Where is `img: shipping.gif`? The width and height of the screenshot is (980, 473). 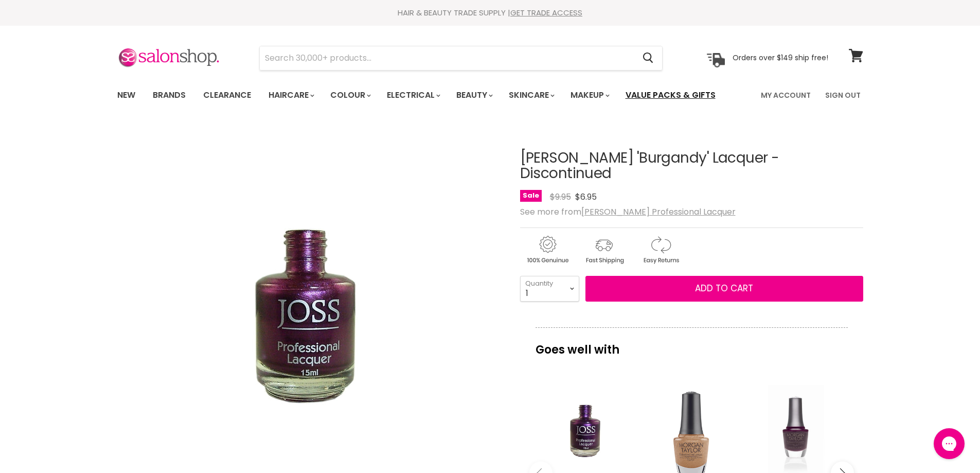 img: shipping.gif is located at coordinates (604, 250).